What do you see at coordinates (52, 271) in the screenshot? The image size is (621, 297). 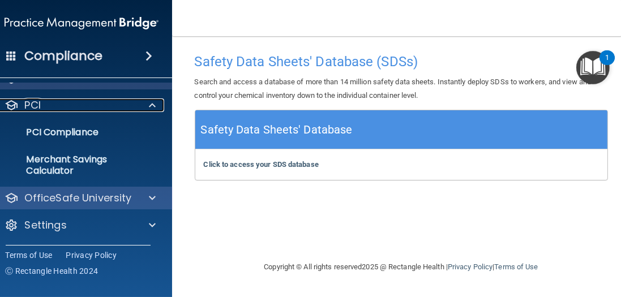 I see `span: Ⓒ Rectangle Health 2024` at bounding box center [52, 271].